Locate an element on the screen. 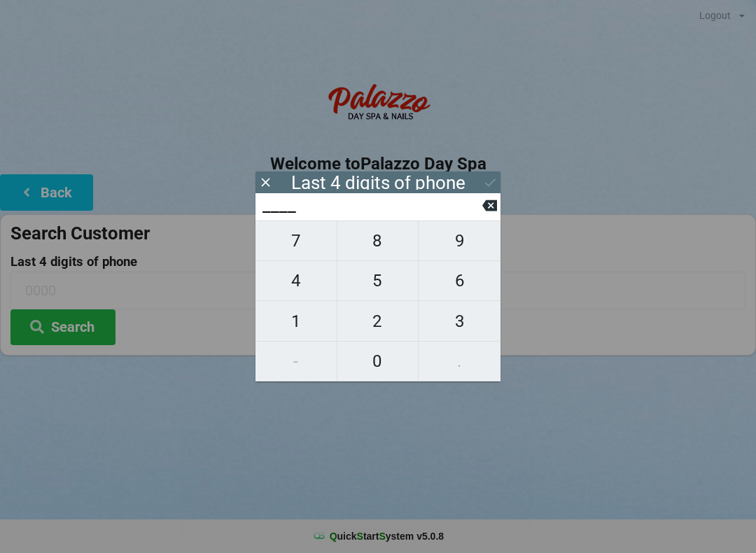 The image size is (756, 553). button: 2 is located at coordinates (378, 321).